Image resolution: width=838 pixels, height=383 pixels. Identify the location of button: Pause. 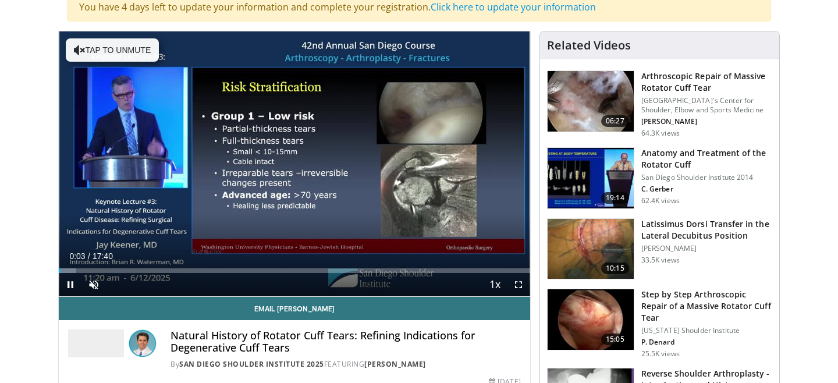
(70, 284).